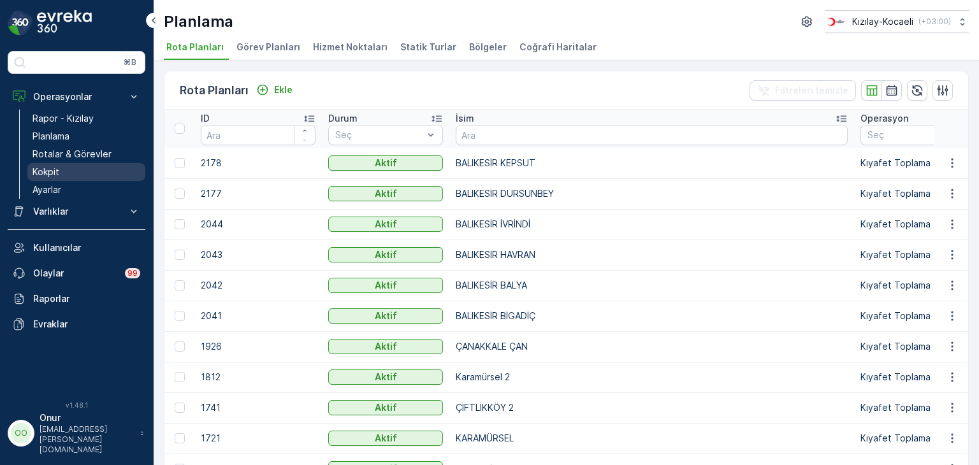 The height and width of the screenshot is (465, 979). I want to click on p: Kızılay-Kocaeli, so click(883, 22).